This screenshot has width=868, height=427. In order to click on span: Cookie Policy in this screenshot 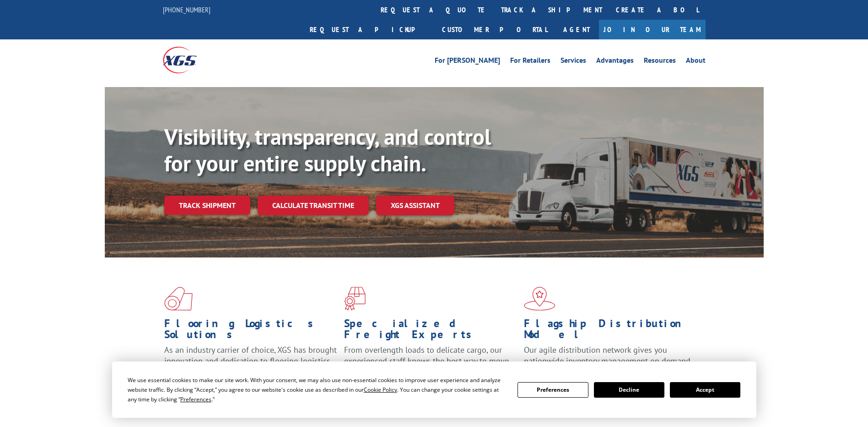, I will do `click(380, 389)`.